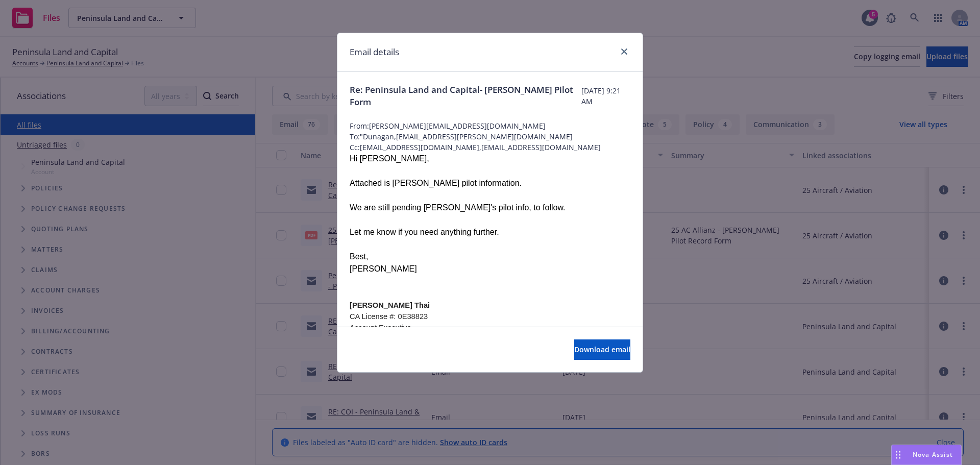 This screenshot has width=980, height=465. Describe the element at coordinates (374, 52) in the screenshot. I see `h1: Email details` at that location.